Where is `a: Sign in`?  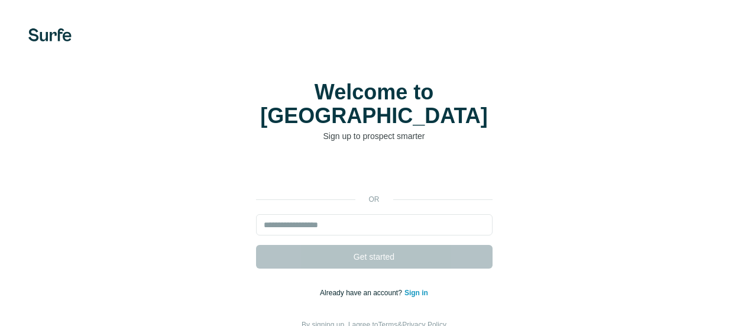 a: Sign in is located at coordinates (416, 293).